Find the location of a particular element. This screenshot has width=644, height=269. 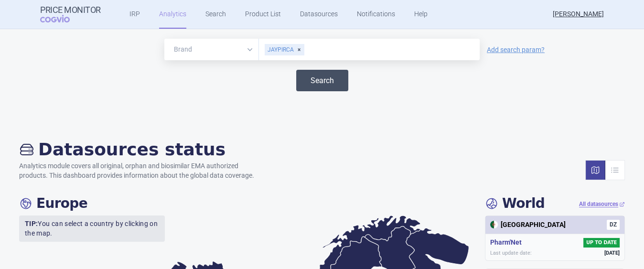

button: Search is located at coordinates (322, 80).